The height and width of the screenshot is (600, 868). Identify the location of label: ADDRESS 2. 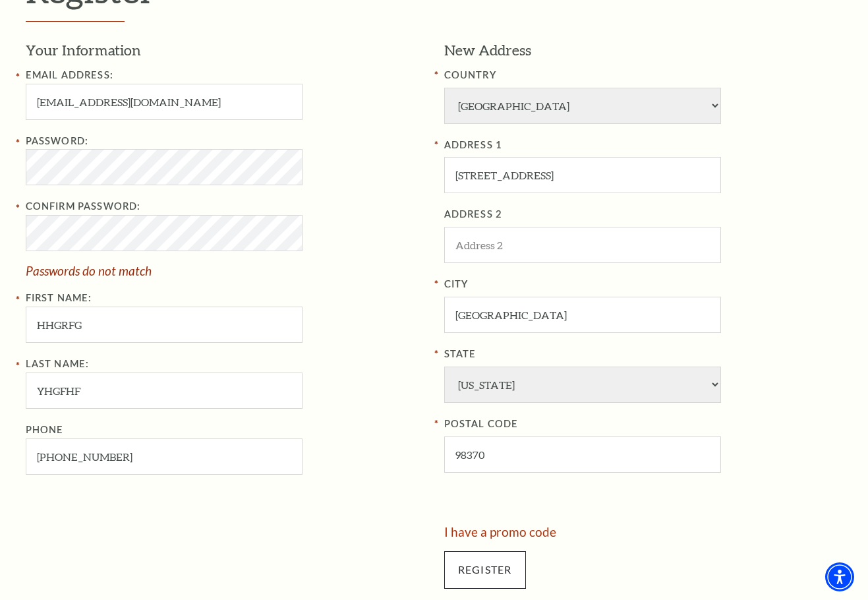
(643, 214).